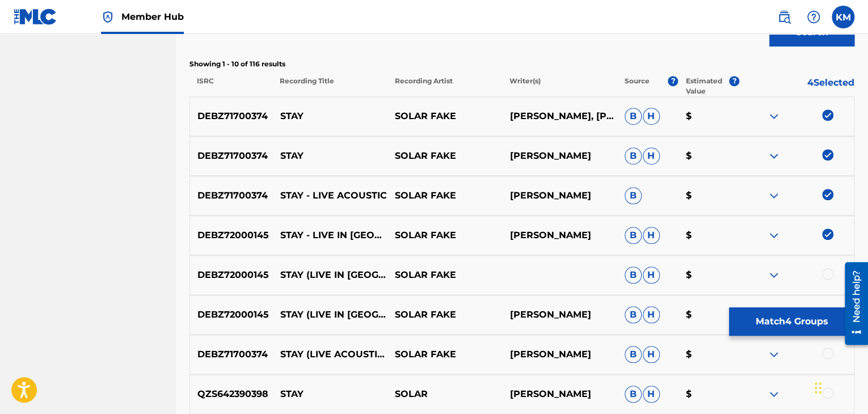  Describe the element at coordinates (108, 17) in the screenshot. I see `img: Top Rightsholder` at that location.